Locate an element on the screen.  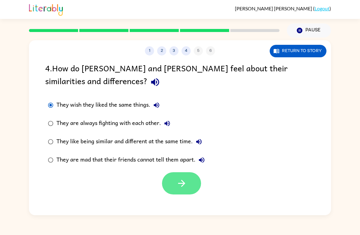
button: They are mad that their friends cannot tell them apart. is located at coordinates (201, 160).